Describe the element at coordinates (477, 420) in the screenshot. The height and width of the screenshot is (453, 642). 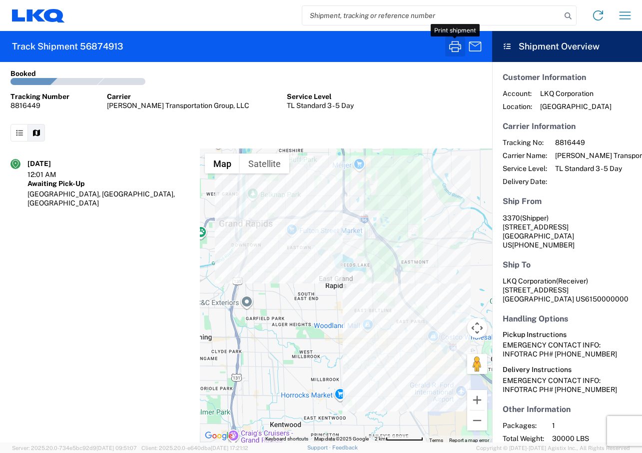
I see `button: Zoom out` at that location.